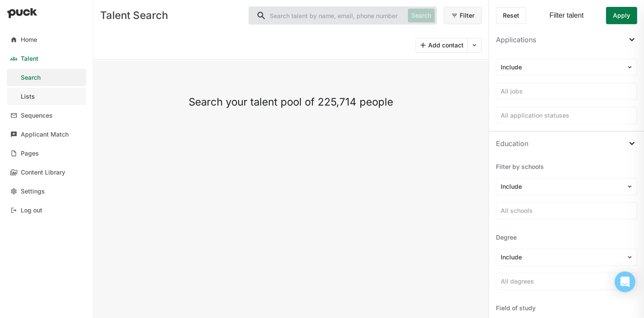 The image size is (644, 318). I want to click on a: Applicant Match, so click(46, 135).